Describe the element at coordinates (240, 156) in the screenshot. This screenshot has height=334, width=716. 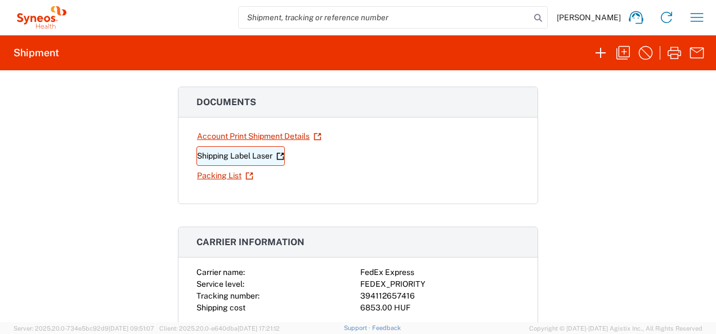
I see `a: Shipping Label Laser` at that location.